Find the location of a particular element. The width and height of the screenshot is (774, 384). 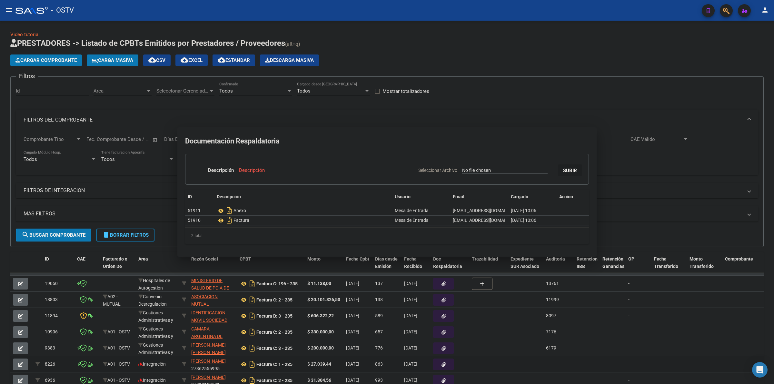

span: Expediente SUR Asociado is located at coordinates (525, 262).